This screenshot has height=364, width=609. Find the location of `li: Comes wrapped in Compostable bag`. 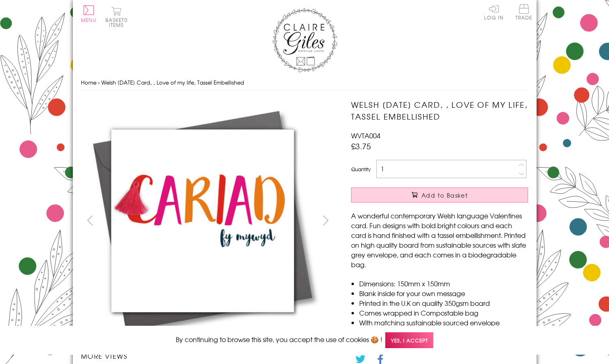

li: Comes wrapped in Compostable bag is located at coordinates (443, 313).